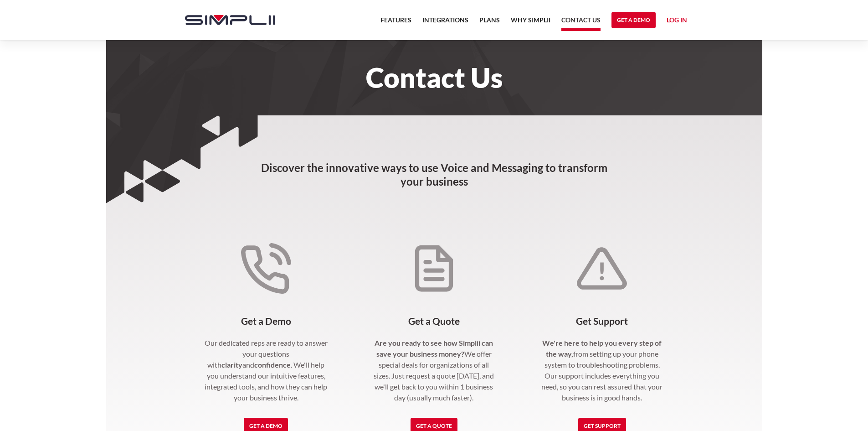  What do you see at coordinates (232, 364) in the screenshot?
I see `strong: clarity` at bounding box center [232, 364].